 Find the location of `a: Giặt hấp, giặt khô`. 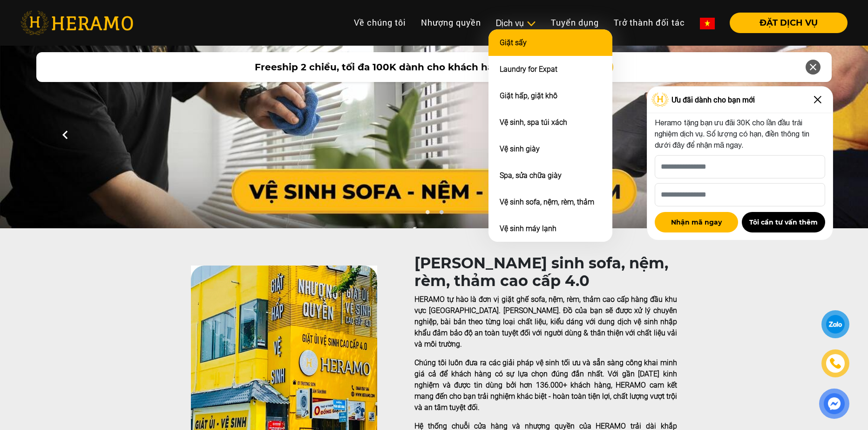

a: Giặt hấp, giặt khô is located at coordinates (528, 95).